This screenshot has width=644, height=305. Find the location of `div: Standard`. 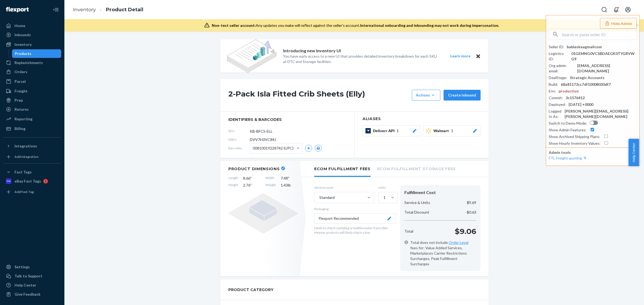

div: Standard is located at coordinates (327, 198).